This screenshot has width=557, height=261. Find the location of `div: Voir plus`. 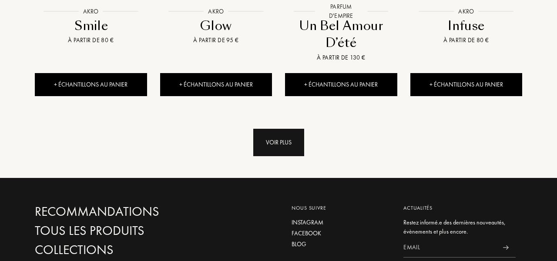

div: Voir plus is located at coordinates (278, 142).